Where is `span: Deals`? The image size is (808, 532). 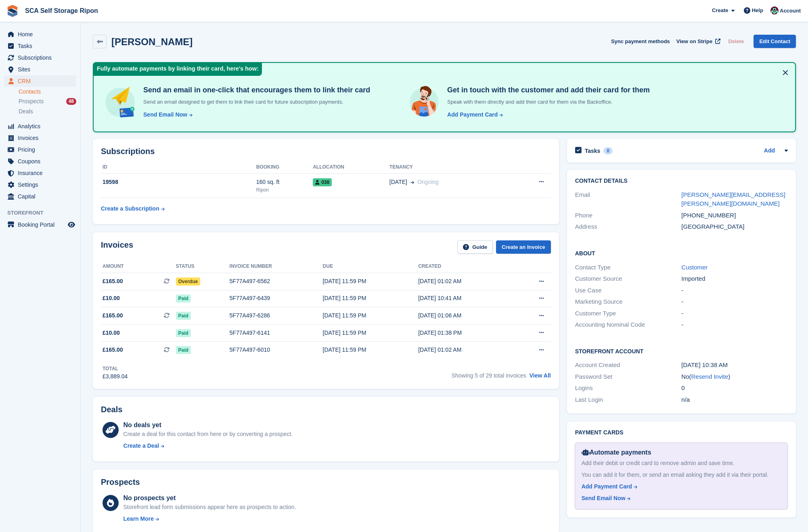 span: Deals is located at coordinates (26, 112).